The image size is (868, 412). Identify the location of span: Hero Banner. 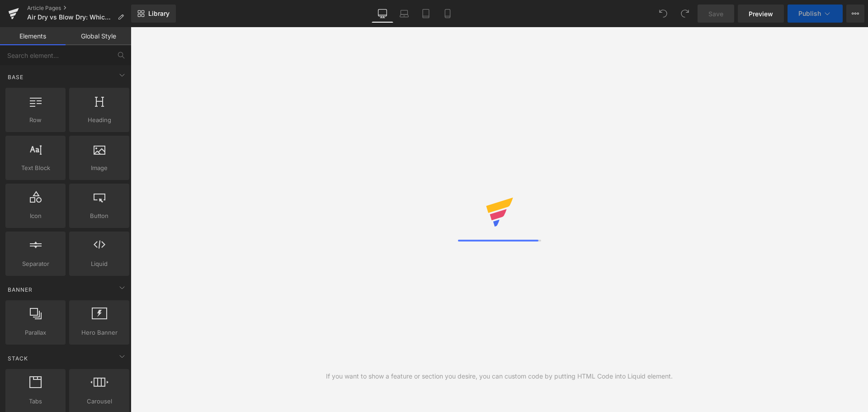
(99, 332).